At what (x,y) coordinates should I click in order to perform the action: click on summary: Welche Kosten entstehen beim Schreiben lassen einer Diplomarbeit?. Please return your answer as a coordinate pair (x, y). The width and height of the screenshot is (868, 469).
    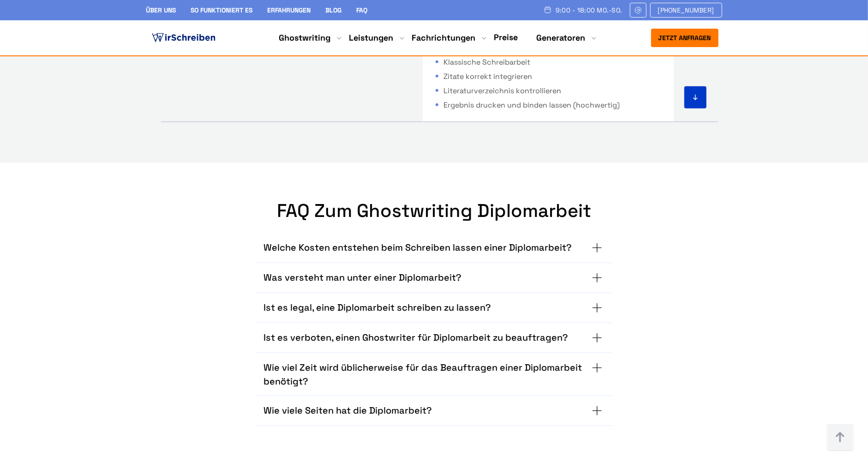
    Looking at the image, I should click on (434, 248).